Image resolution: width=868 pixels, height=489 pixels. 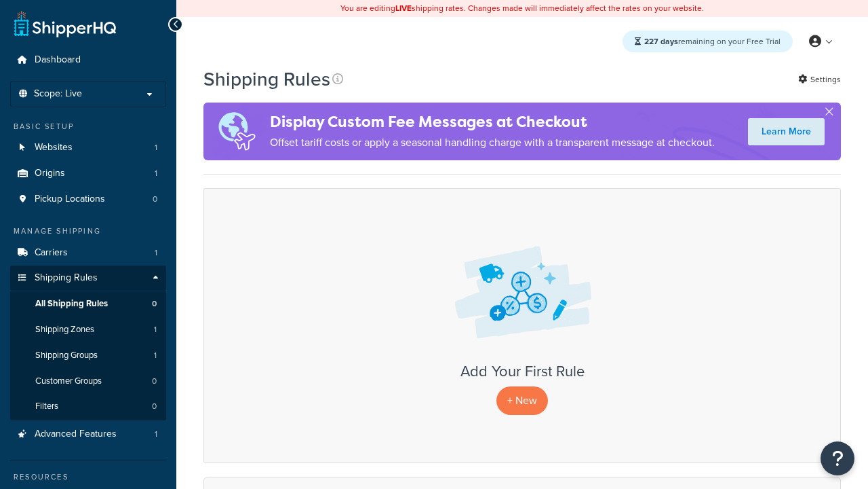 What do you see at coordinates (49, 173) in the screenshot?
I see `span: Origins` at bounding box center [49, 173].